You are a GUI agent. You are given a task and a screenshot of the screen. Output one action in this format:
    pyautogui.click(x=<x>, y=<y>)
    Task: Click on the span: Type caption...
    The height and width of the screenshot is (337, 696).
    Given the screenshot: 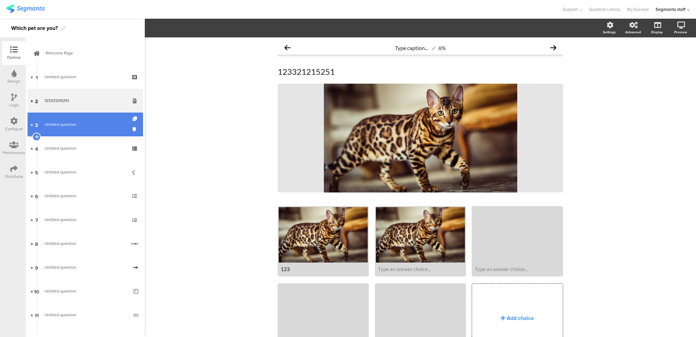 What is the action you would take?
    pyautogui.click(x=411, y=48)
    